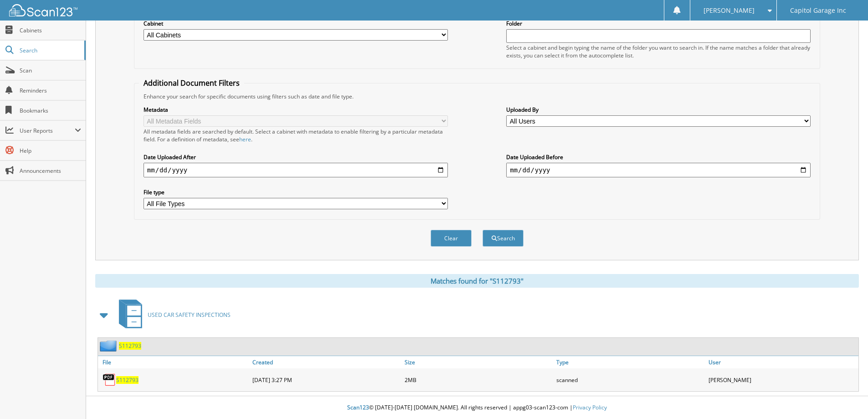 Image resolution: width=868 pixels, height=419 pixels. Describe the element at coordinates (189, 315) in the screenshot. I see `span: USED CAR SAFETY INSPECTIONS` at that location.